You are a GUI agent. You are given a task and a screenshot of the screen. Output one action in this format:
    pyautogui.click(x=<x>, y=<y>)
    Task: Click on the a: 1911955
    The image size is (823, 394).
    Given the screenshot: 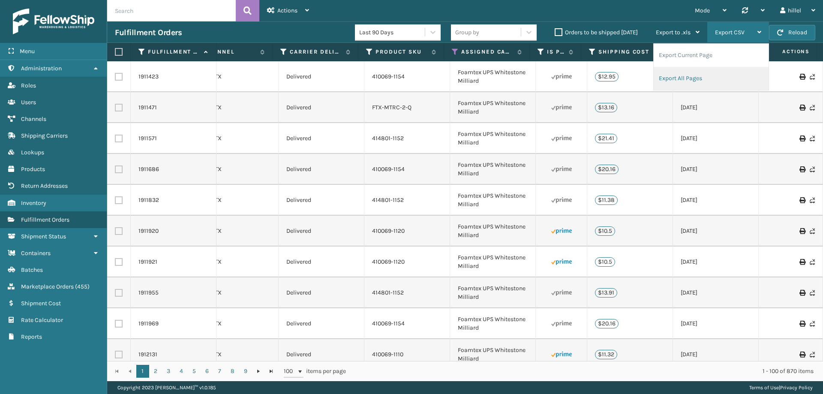 What is the action you would take?
    pyautogui.click(x=148, y=293)
    